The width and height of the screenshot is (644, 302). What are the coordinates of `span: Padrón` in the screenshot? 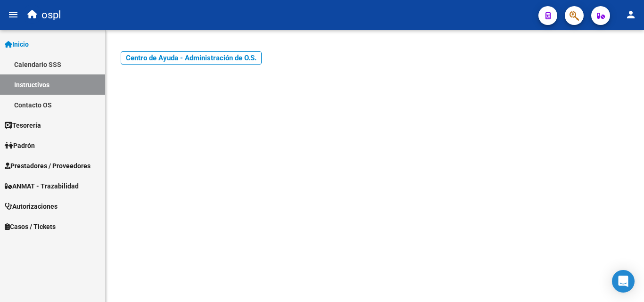 It's located at (20, 146).